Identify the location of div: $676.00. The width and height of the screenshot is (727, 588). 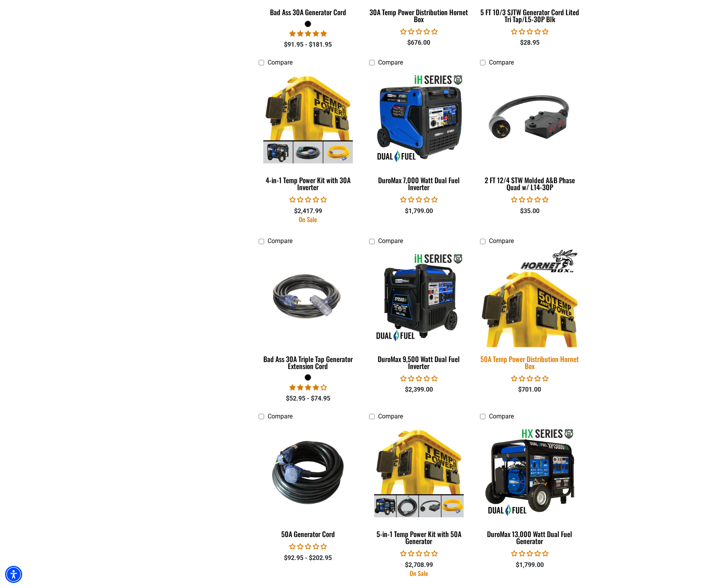
(418, 43).